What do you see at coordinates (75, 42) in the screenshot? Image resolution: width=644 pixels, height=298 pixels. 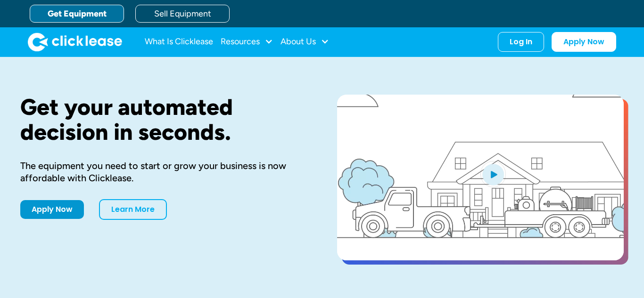 I see `a: home` at bounding box center [75, 42].